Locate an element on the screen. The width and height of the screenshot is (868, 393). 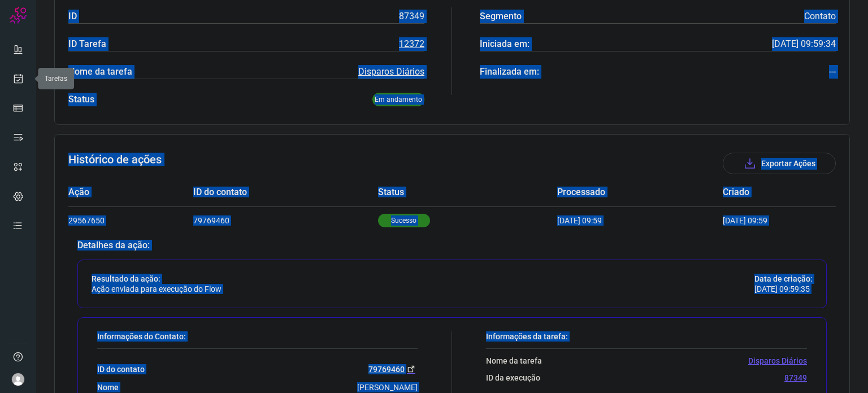
a: 12372 is located at coordinates (411, 44).